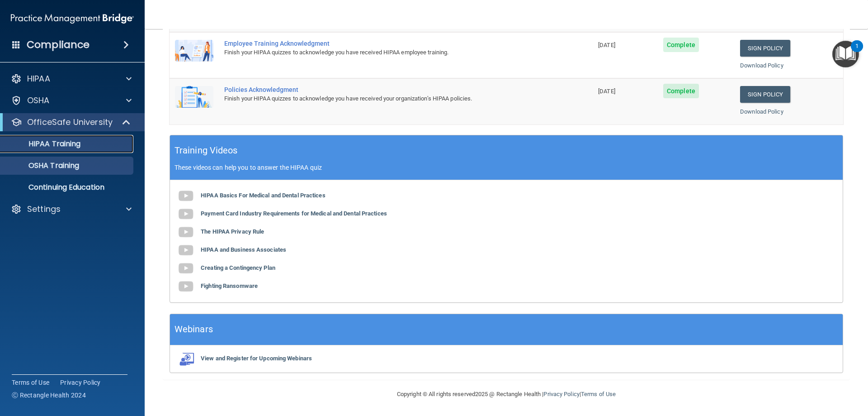 The image size is (868, 416). What do you see at coordinates (232, 231) in the screenshot?
I see `b: The HIPAA Privacy Rule` at bounding box center [232, 231].